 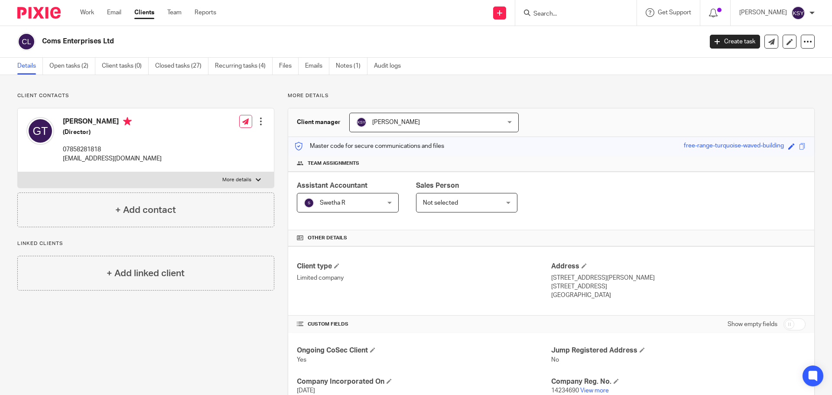 What do you see at coordinates (146, 273) in the screenshot?
I see `h4: + Add linked client` at bounding box center [146, 273].